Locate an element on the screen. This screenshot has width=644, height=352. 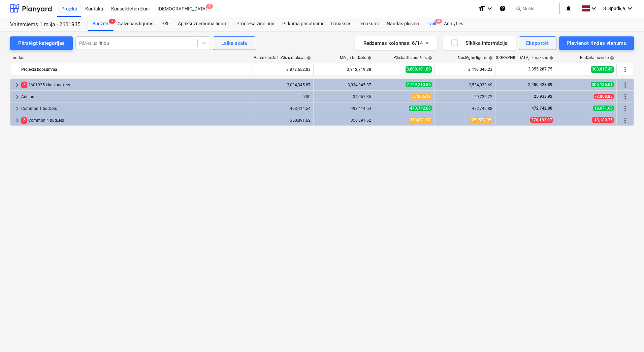
div: Mērķa budžets is located at coordinates (356, 58).